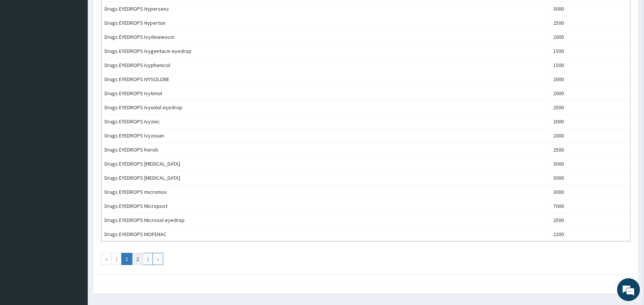  I want to click on td: Drugs EYEDROPS Ivyzinc, so click(326, 122).